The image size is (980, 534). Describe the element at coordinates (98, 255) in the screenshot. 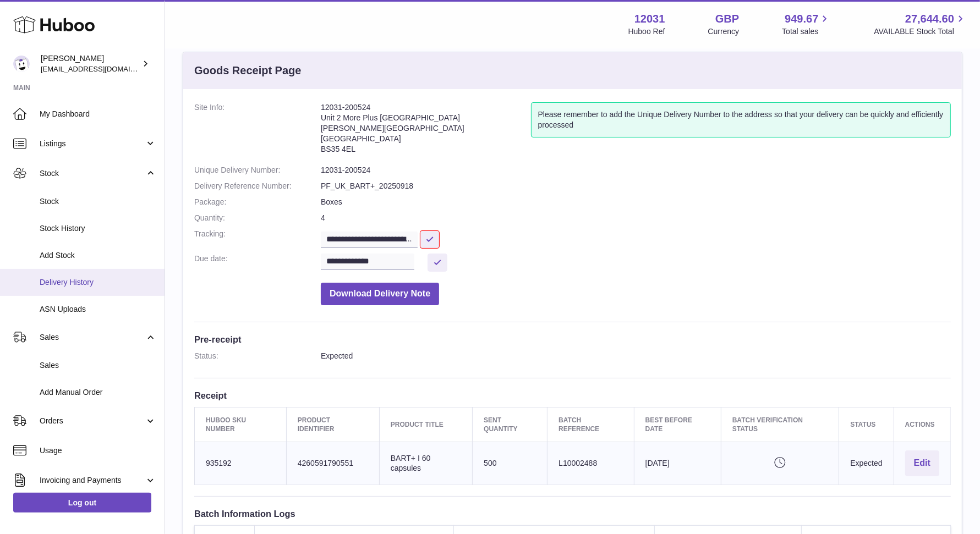

I see `span: Add Stock` at that location.